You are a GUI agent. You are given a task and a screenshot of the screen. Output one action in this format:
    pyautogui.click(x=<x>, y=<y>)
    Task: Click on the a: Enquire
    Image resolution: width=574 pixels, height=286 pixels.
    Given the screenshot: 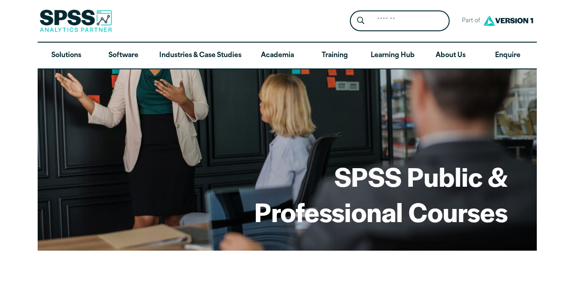 What is the action you would take?
    pyautogui.click(x=507, y=56)
    